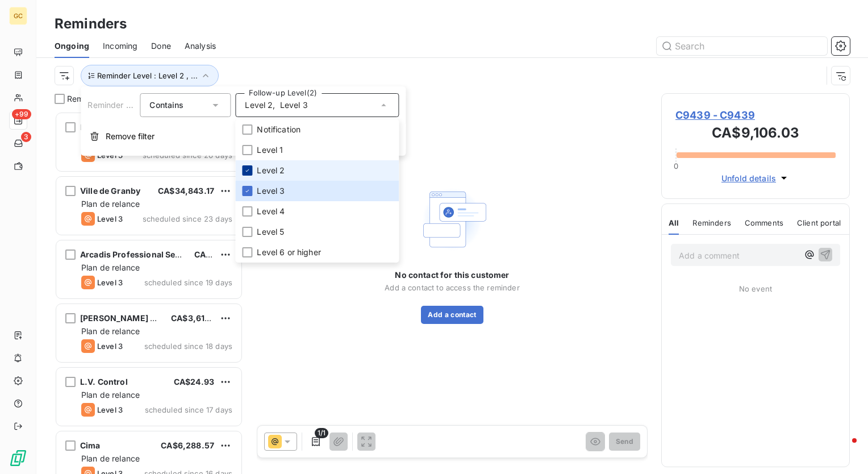 The image size is (868, 474). Describe the element at coordinates (270, 232) in the screenshot. I see `span: Level 5` at that location.